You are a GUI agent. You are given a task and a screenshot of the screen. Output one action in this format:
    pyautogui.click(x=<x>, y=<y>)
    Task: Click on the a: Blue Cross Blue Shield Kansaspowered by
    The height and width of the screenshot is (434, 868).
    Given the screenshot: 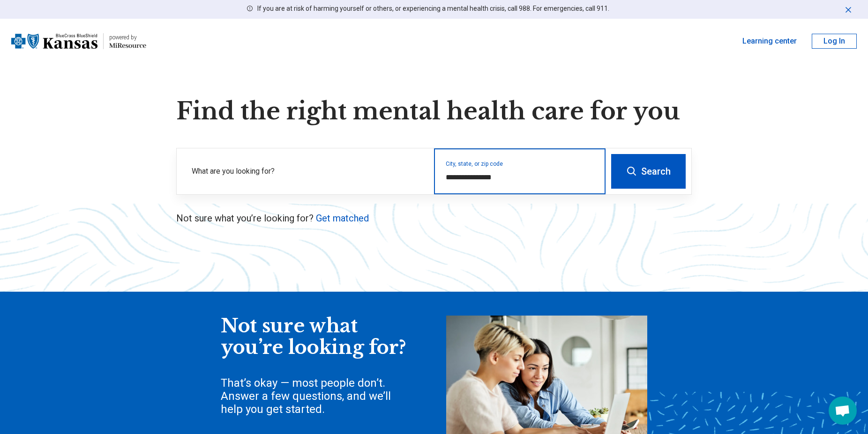 What is the action you would take?
    pyautogui.click(x=79, y=42)
    